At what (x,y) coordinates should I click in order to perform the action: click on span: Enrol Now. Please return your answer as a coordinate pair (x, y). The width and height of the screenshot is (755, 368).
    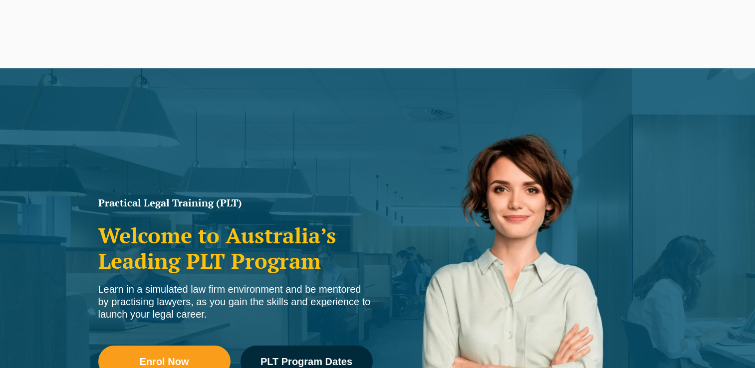
    Looking at the image, I should click on (164, 362).